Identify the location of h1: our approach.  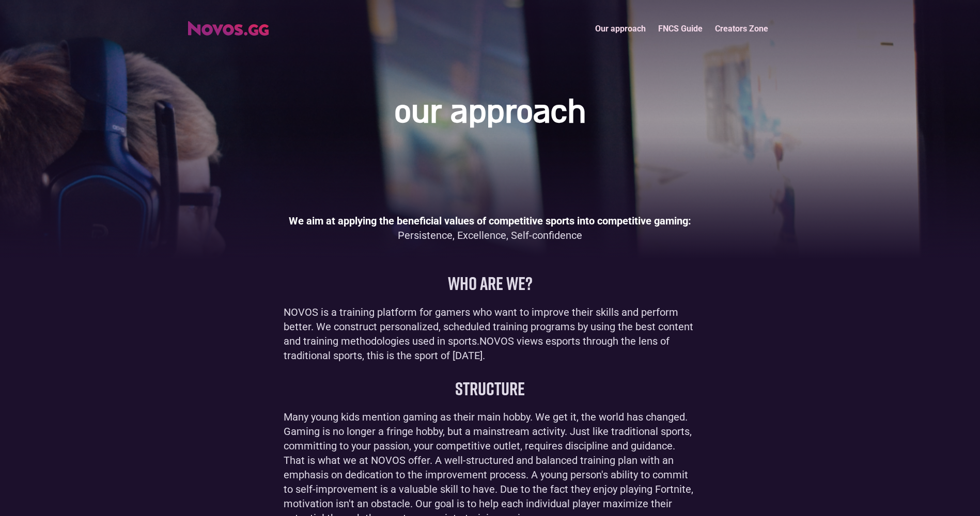
(489, 113).